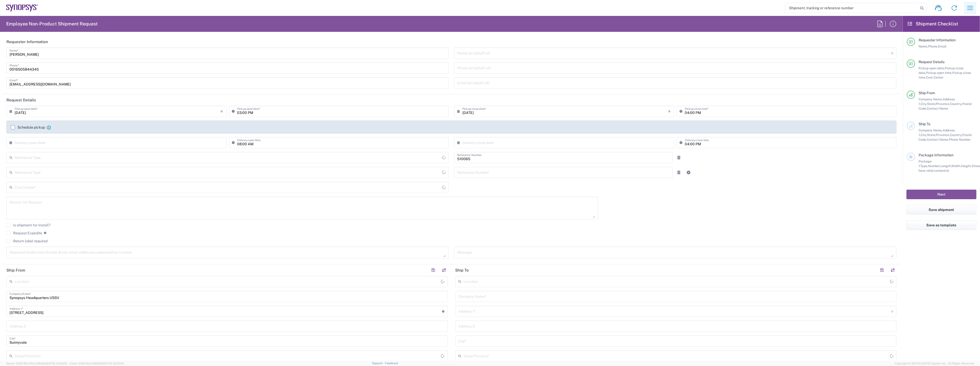 This screenshot has height=366, width=980. I want to click on span: Pickup open time,, so click(939, 73).